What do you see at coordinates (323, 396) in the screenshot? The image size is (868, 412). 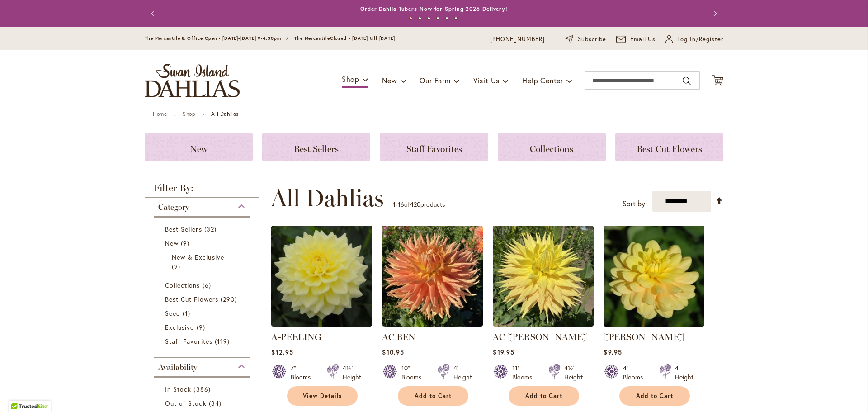 I see `span: View Details` at bounding box center [323, 396].